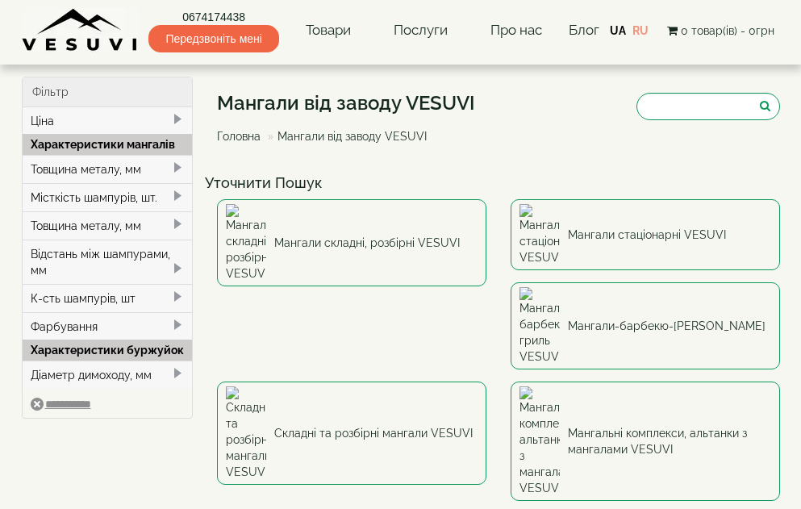  What do you see at coordinates (246, 243) in the screenshot?
I see `img: Мангали складні, розбірні VESUVI` at bounding box center [246, 243].